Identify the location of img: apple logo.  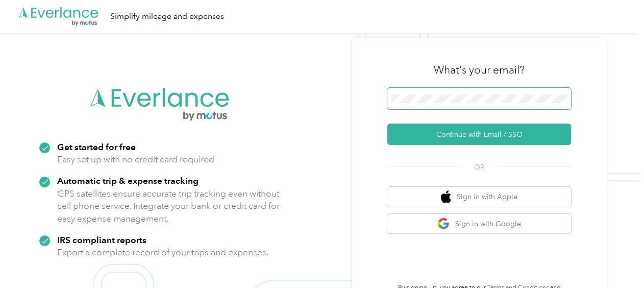
(446, 197).